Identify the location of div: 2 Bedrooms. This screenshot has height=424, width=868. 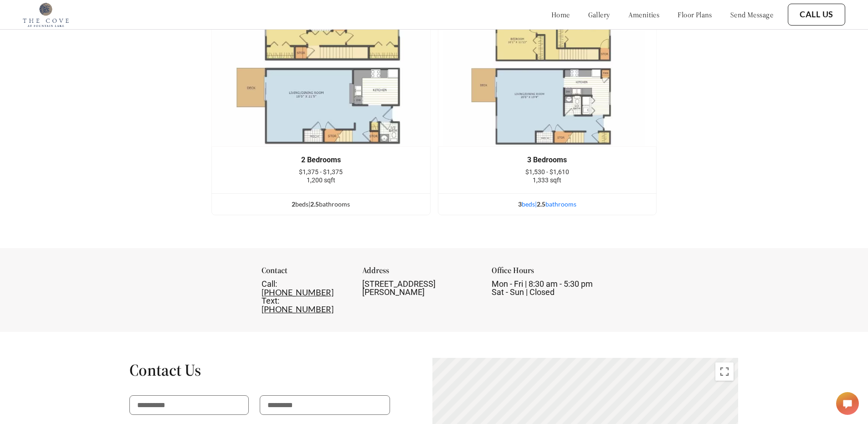
(321, 160).